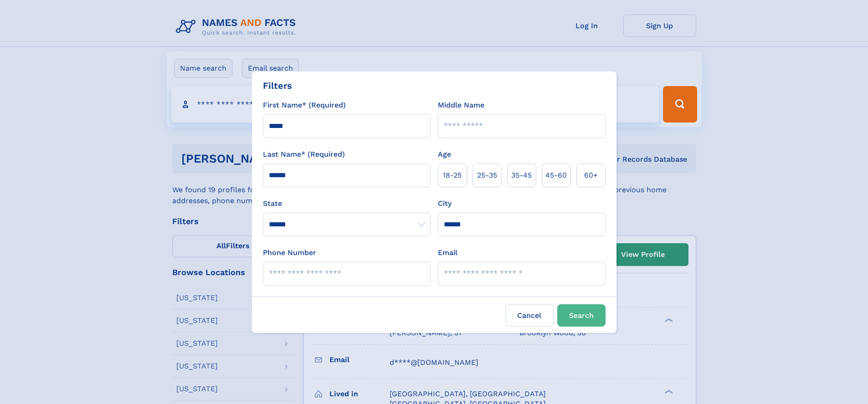 Image resolution: width=868 pixels, height=404 pixels. What do you see at coordinates (445, 203) in the screenshot?
I see `label: City` at bounding box center [445, 203].